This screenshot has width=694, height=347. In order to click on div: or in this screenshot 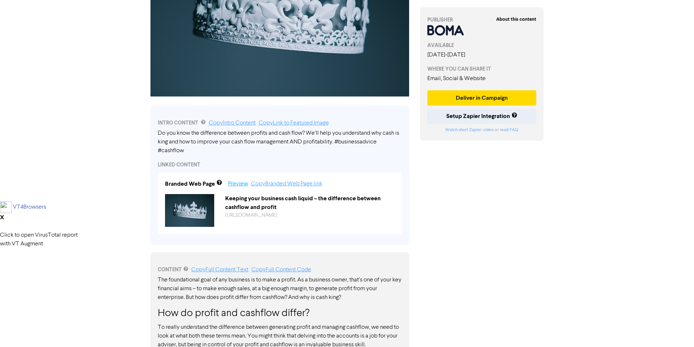, I will do `click(482, 130)`.